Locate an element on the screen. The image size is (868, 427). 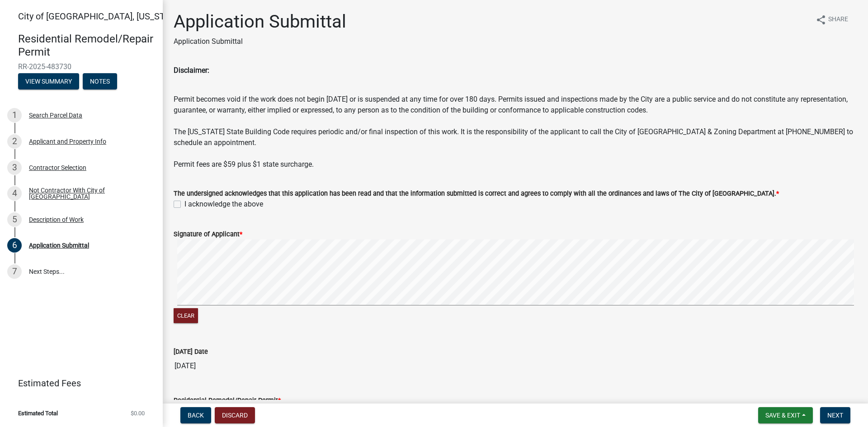
button: Save & Exit is located at coordinates (785, 416).